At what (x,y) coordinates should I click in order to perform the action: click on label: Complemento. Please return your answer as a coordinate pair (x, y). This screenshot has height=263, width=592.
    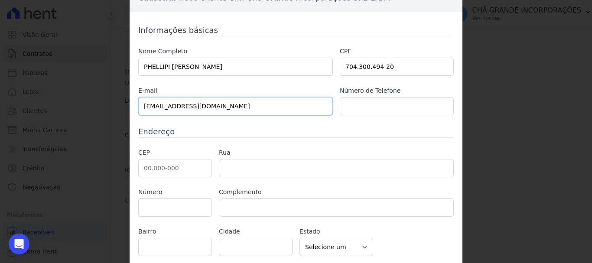
    Looking at the image, I should click on (336, 192).